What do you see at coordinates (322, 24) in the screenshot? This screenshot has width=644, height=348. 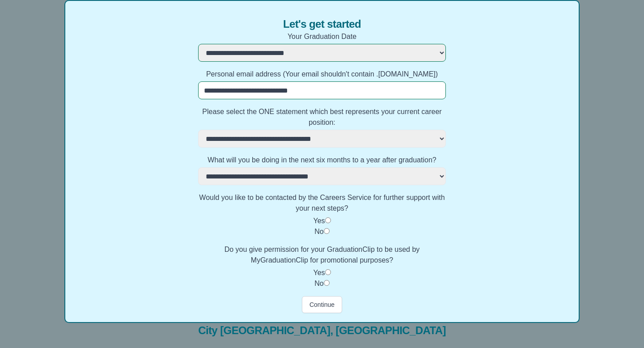 I see `span: Let's get started` at bounding box center [322, 24].